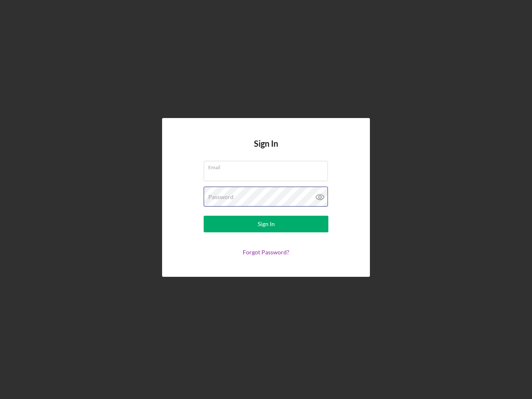 The image size is (532, 399). I want to click on h4: Sign In, so click(266, 150).